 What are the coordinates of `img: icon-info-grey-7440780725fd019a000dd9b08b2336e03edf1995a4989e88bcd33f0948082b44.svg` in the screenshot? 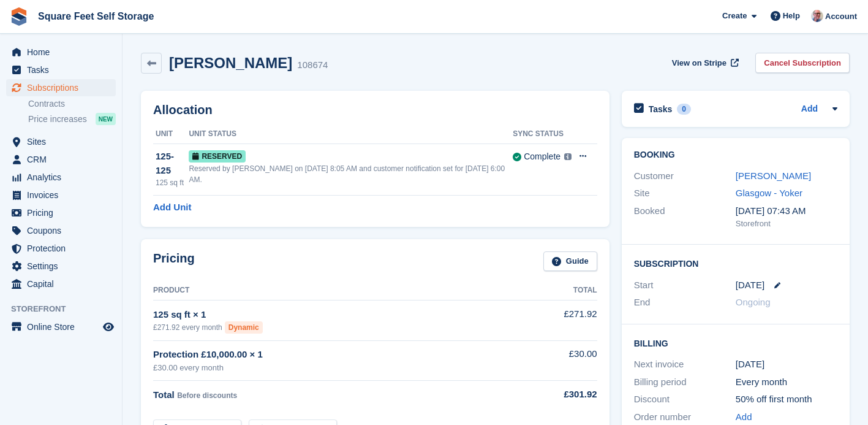 It's located at (568, 157).